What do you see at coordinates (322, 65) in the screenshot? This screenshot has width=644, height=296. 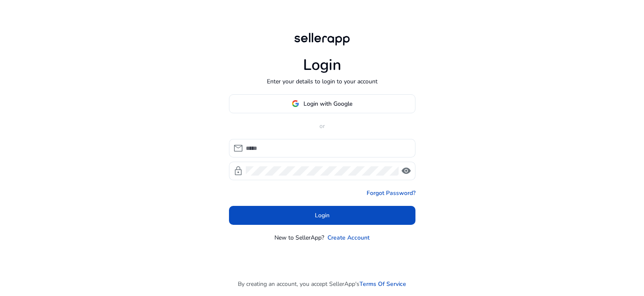 I see `h1: Login` at bounding box center [322, 65].